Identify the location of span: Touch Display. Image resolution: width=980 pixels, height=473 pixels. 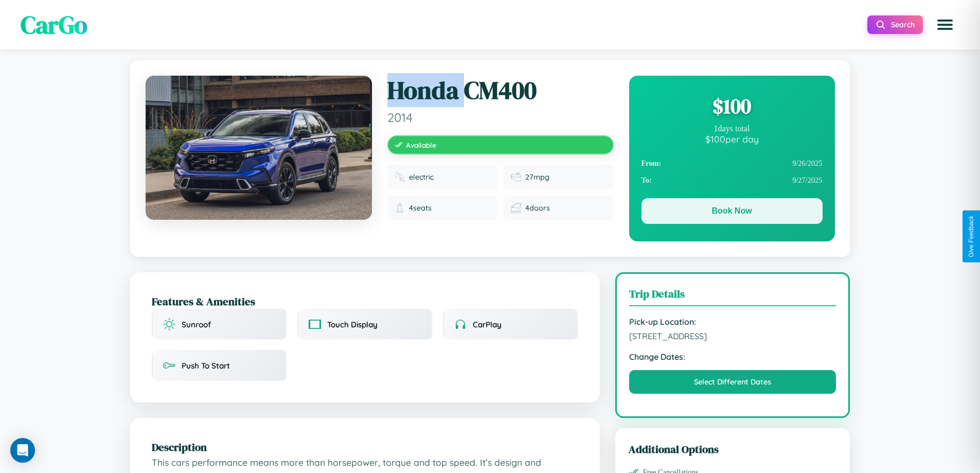
(352, 324).